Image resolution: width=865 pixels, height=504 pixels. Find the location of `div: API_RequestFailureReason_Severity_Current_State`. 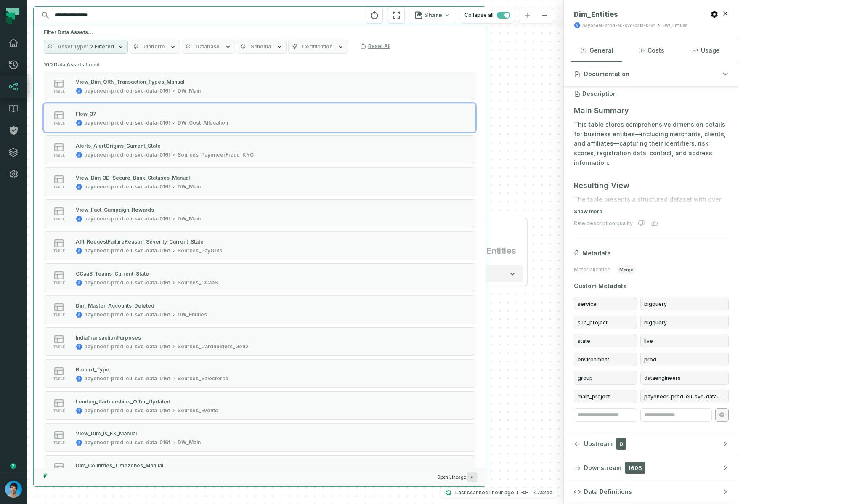

div: API_RequestFailureReason_Severity_Current_State is located at coordinates (139, 241).